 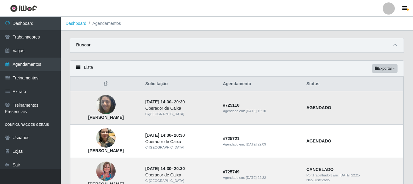 I want to click on a: Dashboard, so click(x=76, y=23).